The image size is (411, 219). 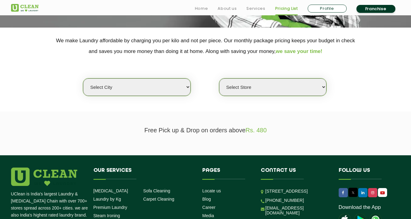 What do you see at coordinates (227, 9) in the screenshot?
I see `a: About us` at bounding box center [227, 9].